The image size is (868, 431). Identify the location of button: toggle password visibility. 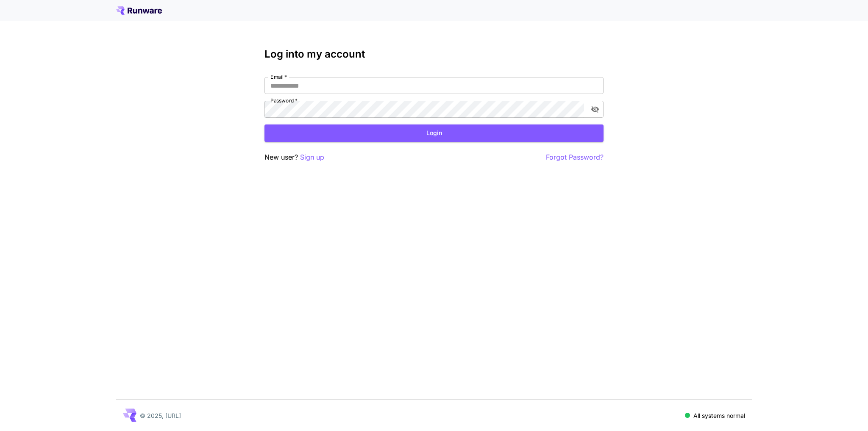
(595, 109).